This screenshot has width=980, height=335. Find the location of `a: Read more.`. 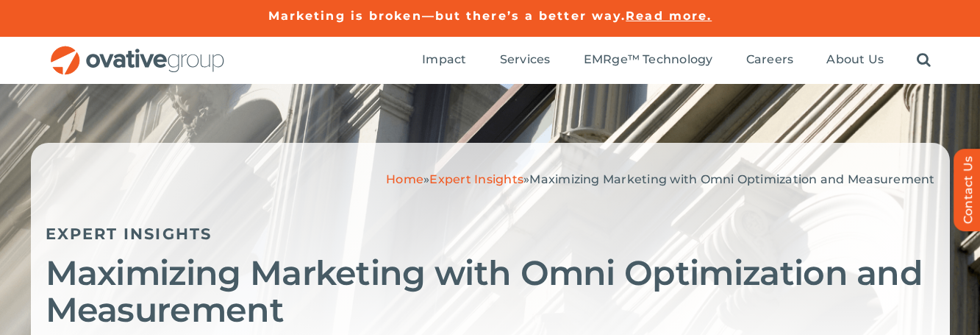

a: Read more. is located at coordinates (668, 15).